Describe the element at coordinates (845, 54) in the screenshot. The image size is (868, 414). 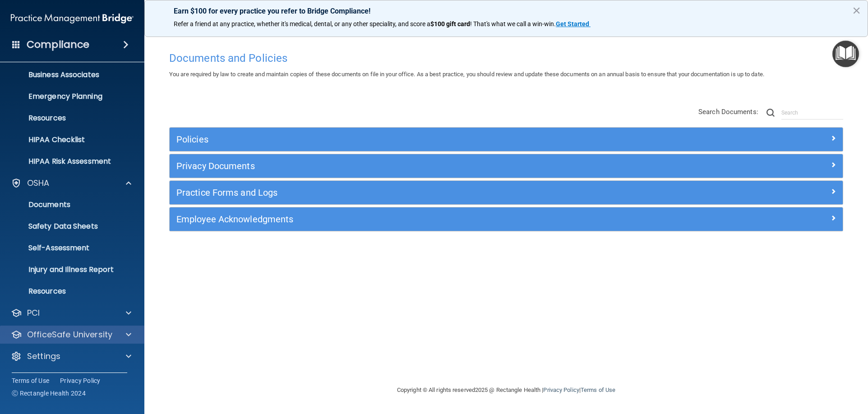
I see `button: Open Resource Center` at that location.